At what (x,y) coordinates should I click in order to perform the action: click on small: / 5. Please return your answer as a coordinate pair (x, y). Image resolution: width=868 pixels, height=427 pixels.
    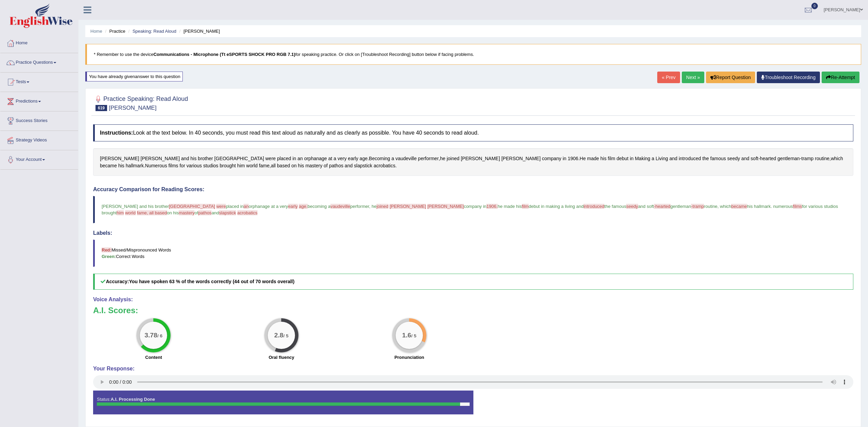
    Looking at the image, I should click on (414, 336).